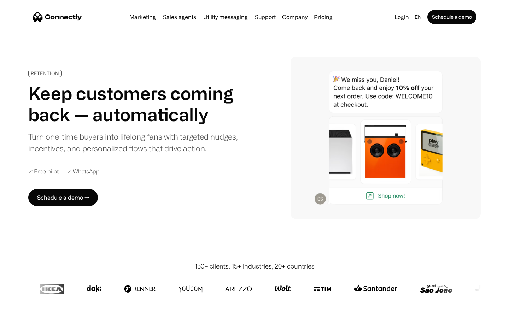  Describe the element at coordinates (44, 172) in the screenshot. I see `div: ✓ Free pilot` at that location.